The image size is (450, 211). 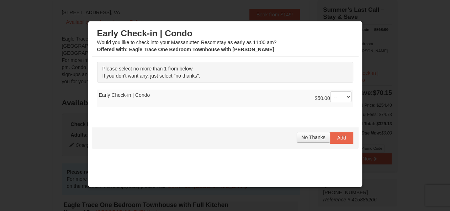 I want to click on button: No Thanks, so click(x=313, y=137).